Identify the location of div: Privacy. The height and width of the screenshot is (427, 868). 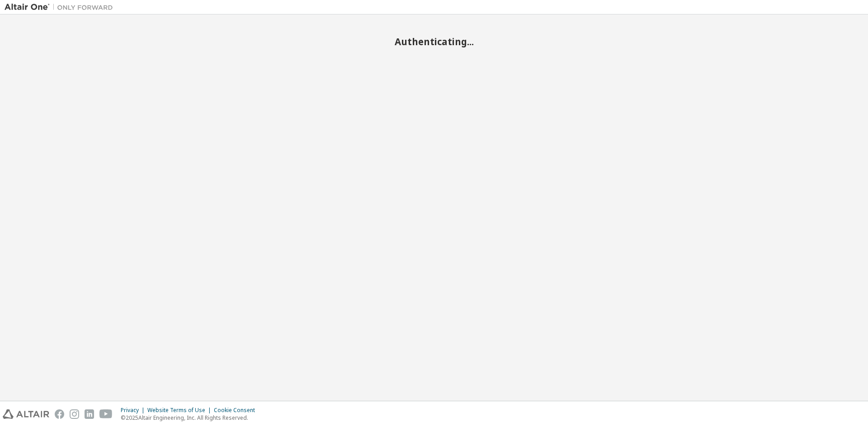
(134, 410).